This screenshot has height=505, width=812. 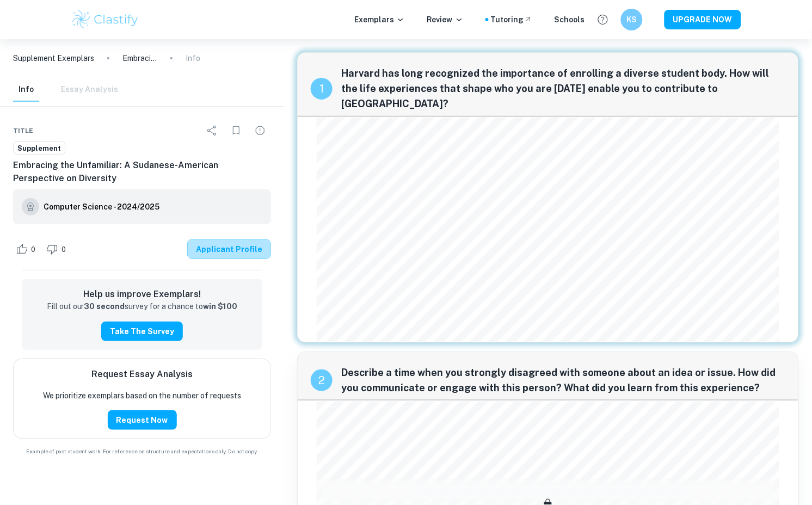 What do you see at coordinates (142, 396) in the screenshot?
I see `p: We prioritize exemplars based on the number of requests` at bounding box center [142, 396].